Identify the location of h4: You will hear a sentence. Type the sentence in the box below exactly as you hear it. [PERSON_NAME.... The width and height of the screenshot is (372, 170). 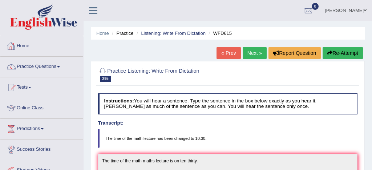
(228, 104).